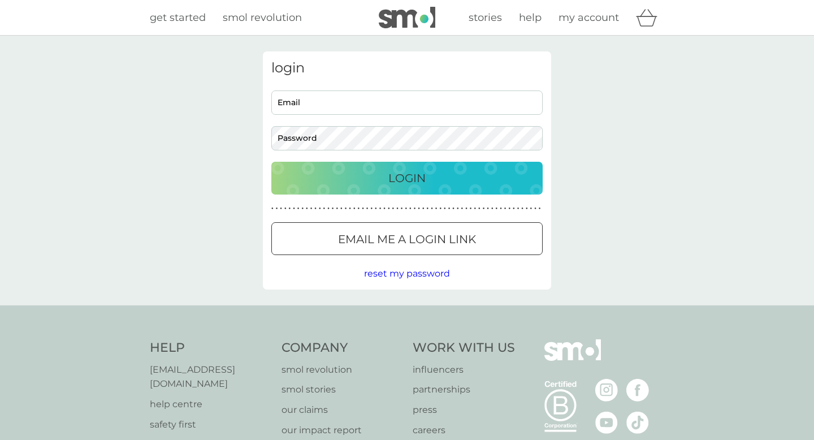 The width and height of the screenshot is (814, 440). Describe the element at coordinates (463, 410) in the screenshot. I see `a: press` at that location.